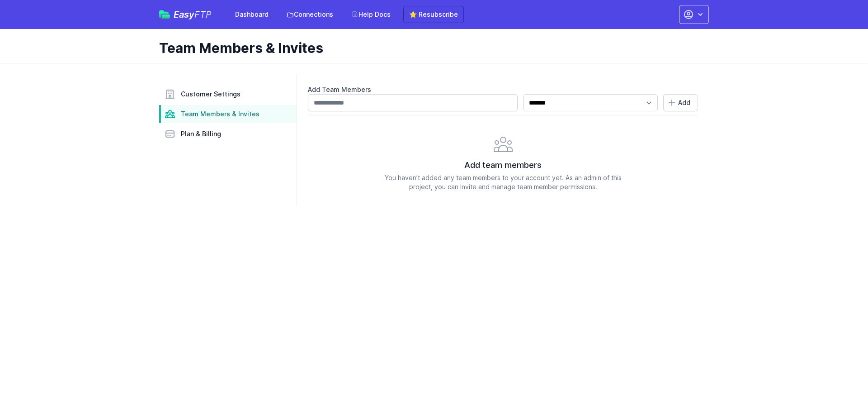  Describe the element at coordinates (165, 14) in the screenshot. I see `img: easyftp_logo.png` at that location.